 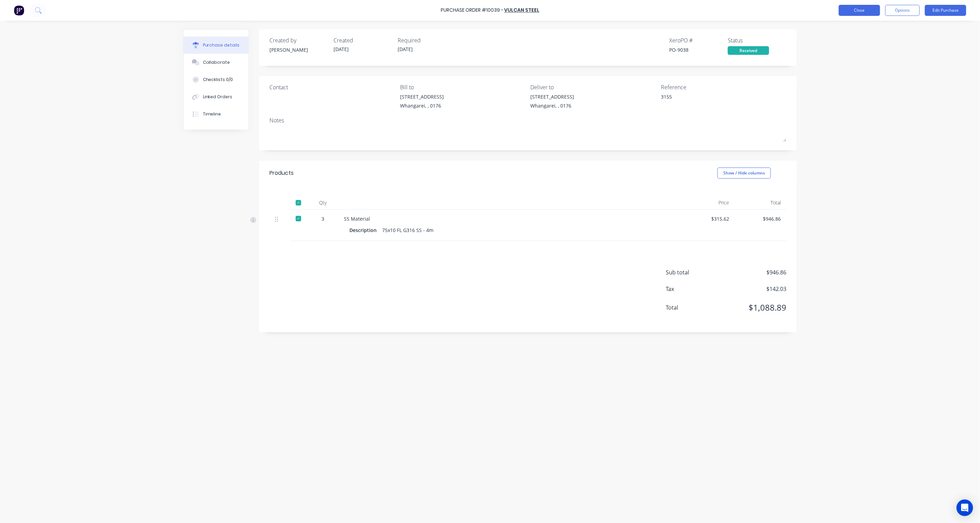 What do you see at coordinates (216, 114) in the screenshot?
I see `button: Timeline` at bounding box center [216, 114].